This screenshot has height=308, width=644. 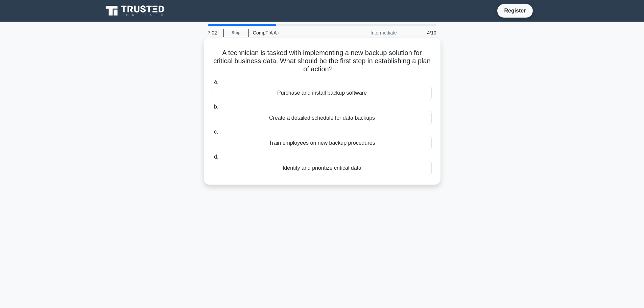 I want to click on span: b., so click(x=216, y=106).